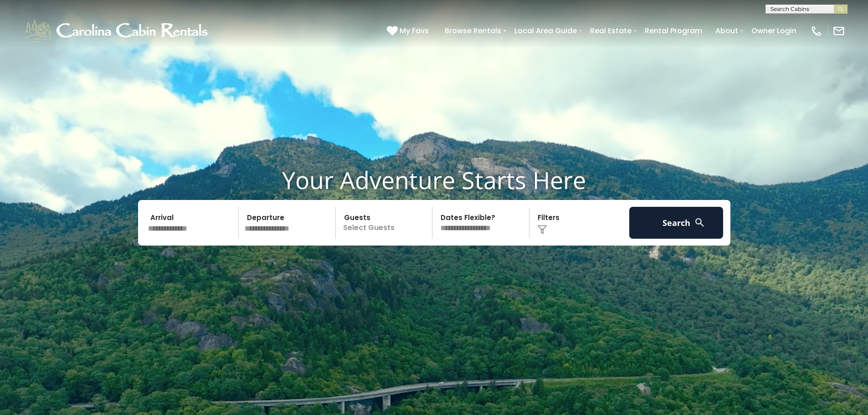  I want to click on img: phone-regular-white.png, so click(816, 31).